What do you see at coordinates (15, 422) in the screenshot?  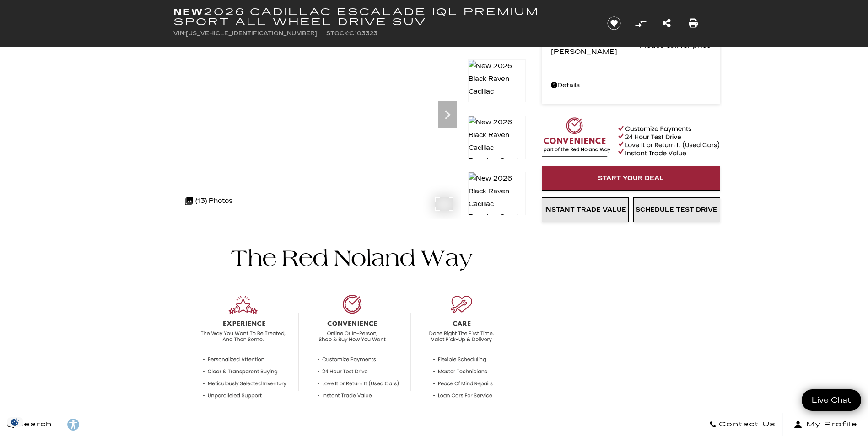 I see `section: Click to Open Cookie Consent Modal` at bounding box center [15, 422].